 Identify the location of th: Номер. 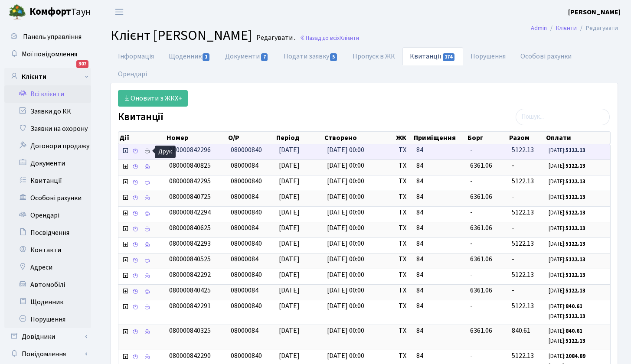
(196, 138).